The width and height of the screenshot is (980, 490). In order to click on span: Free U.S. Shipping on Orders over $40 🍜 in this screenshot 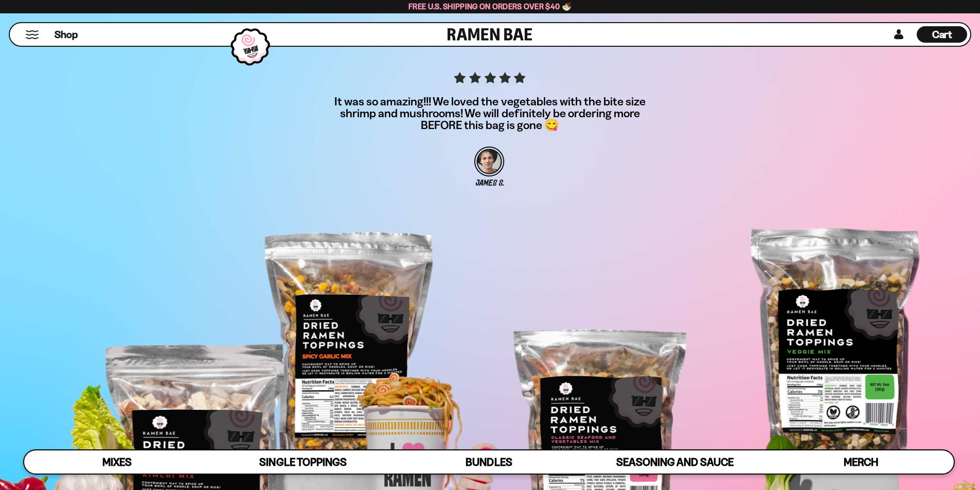, I will do `click(490, 6)`.